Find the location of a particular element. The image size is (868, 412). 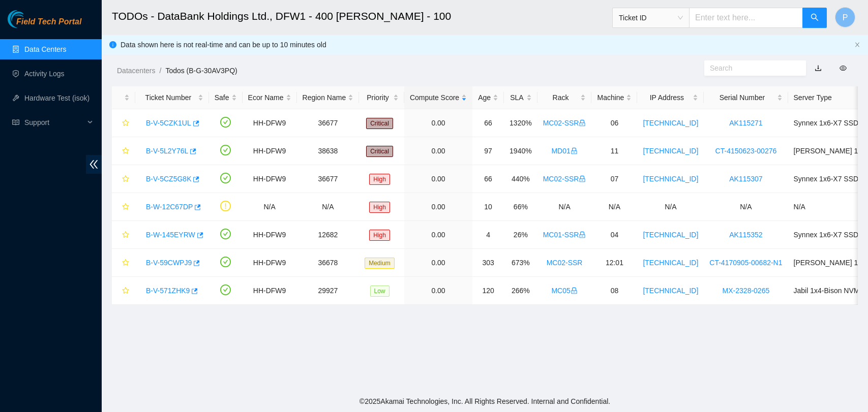

a: CT-4150623-00276 is located at coordinates (746, 151).